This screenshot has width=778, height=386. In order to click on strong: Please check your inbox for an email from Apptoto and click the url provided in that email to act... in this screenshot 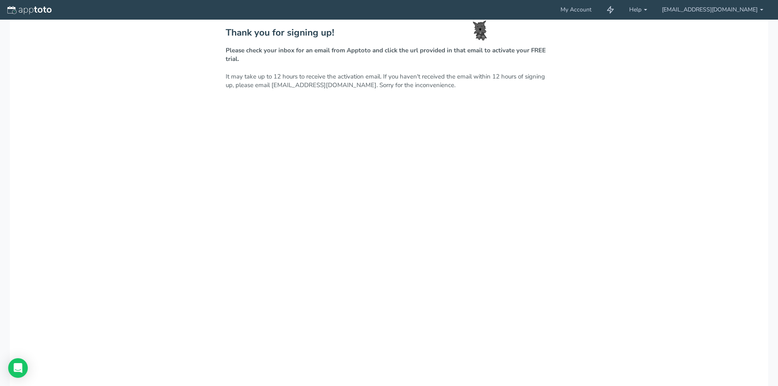, I will do `click(386, 54)`.